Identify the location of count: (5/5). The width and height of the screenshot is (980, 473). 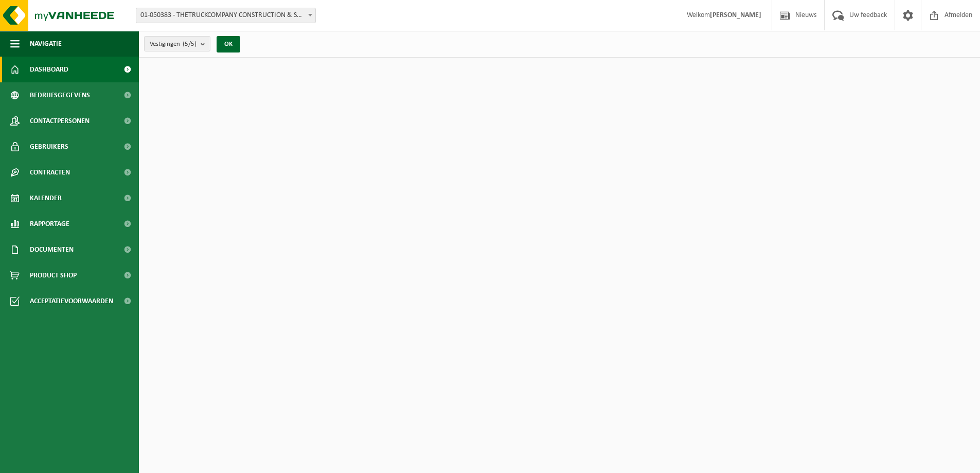
(189, 44).